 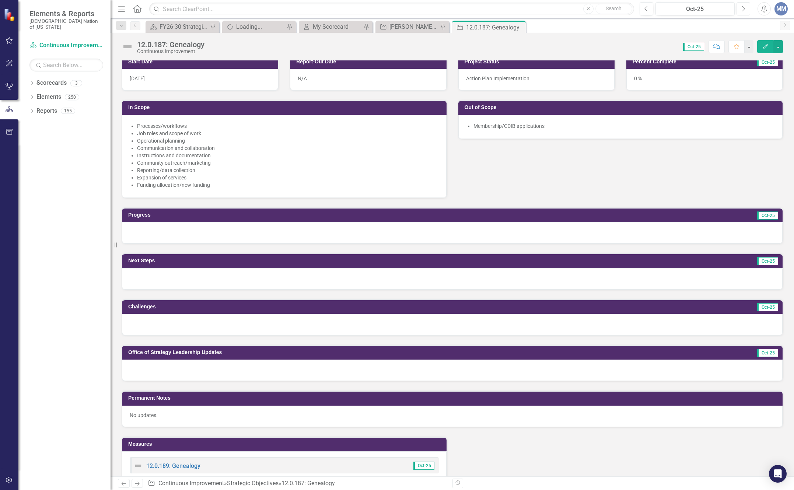 What do you see at coordinates (288, 141) in the screenshot?
I see `li: Operational planning` at bounding box center [288, 141].